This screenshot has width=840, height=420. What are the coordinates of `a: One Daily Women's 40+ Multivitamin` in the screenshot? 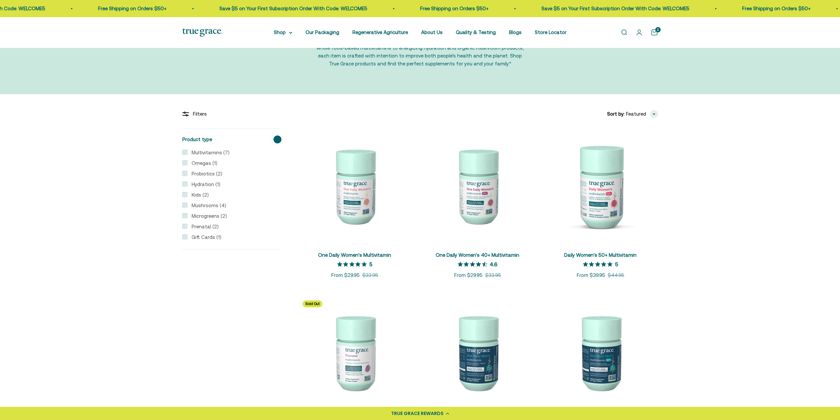 It's located at (477, 255).